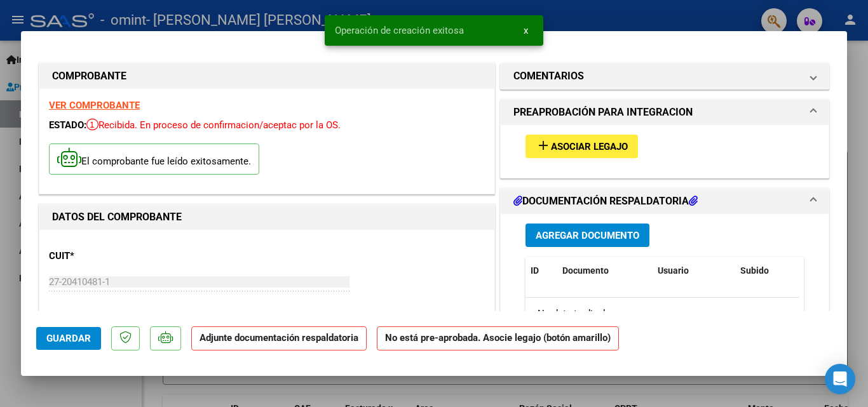 This screenshot has height=407, width=868. I want to click on button: Agregar Documento, so click(587, 235).